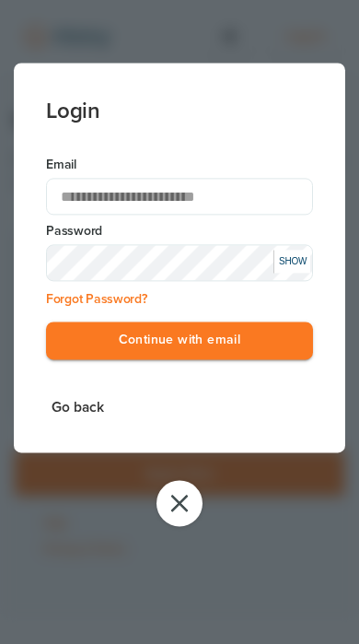  I want to click on label: Email, so click(180, 166).